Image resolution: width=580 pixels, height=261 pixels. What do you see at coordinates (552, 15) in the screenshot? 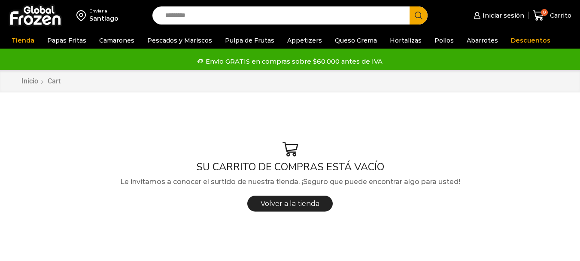
I see `a: 0 Carrito` at bounding box center [552, 15].